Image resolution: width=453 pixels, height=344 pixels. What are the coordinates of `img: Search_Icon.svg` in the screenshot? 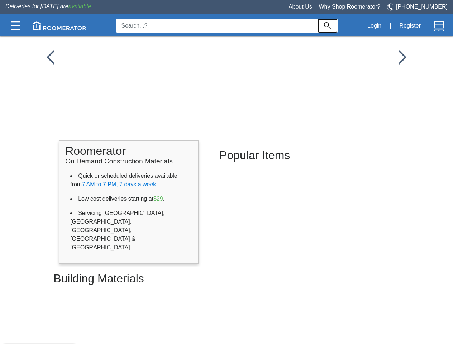 It's located at (328, 26).